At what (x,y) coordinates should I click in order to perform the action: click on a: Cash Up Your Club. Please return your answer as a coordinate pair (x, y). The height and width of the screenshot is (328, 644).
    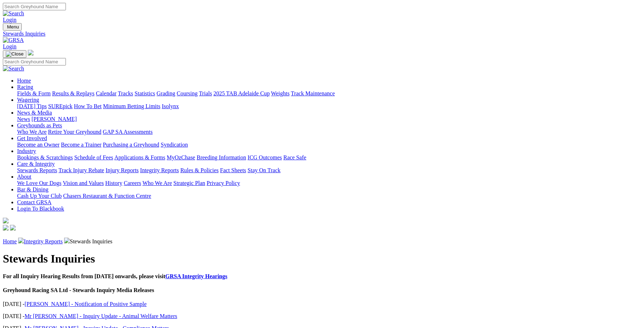
    Looking at the image, I should click on (39, 196).